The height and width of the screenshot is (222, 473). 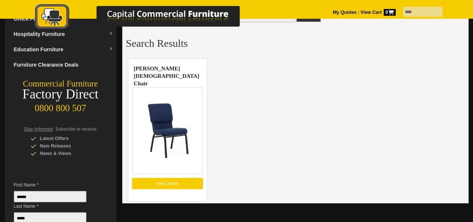 What do you see at coordinates (111, 49) in the screenshot?
I see `img: dropdown` at bounding box center [111, 49].